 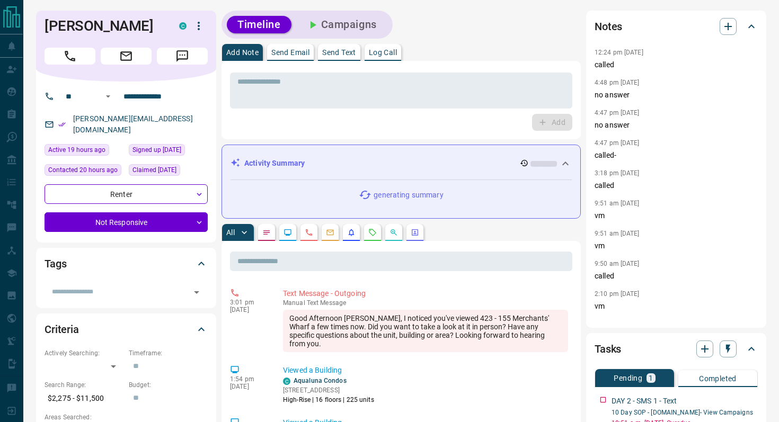 I want to click on svg: Requests, so click(x=372, y=233).